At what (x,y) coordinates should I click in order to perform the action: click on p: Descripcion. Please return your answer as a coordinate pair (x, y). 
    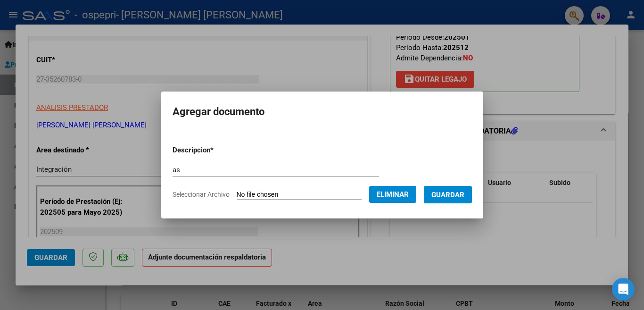
    Looking at the image, I should click on (217, 150).